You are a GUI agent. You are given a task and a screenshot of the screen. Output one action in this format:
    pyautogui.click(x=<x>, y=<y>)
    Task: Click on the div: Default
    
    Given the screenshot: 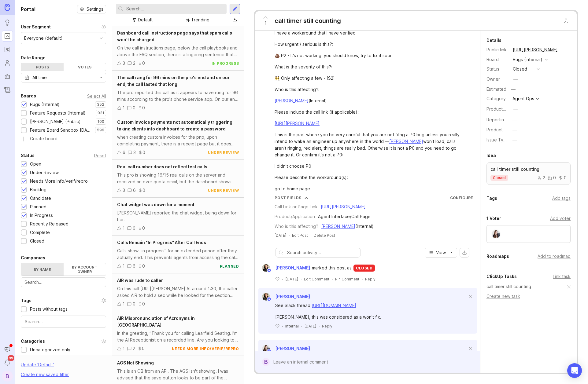 What is the action you would take?
    pyautogui.click(x=145, y=20)
    